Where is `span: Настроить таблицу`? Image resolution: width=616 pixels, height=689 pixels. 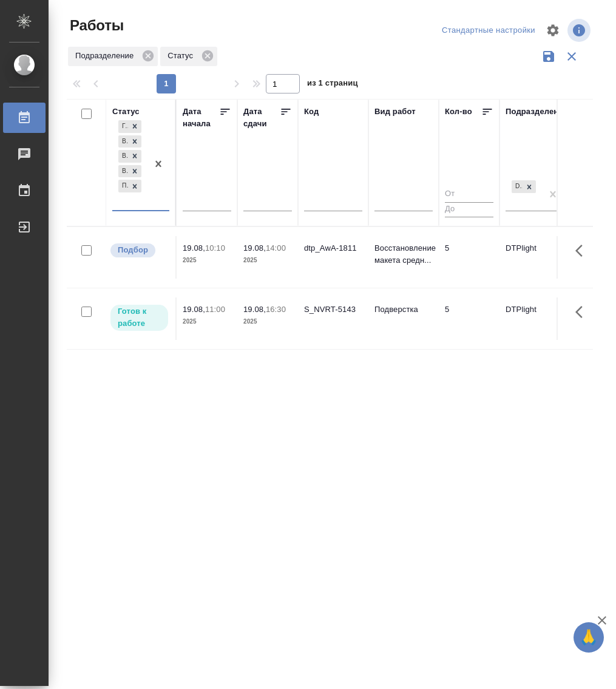
span: Настроить таблицу is located at coordinates (553, 30).